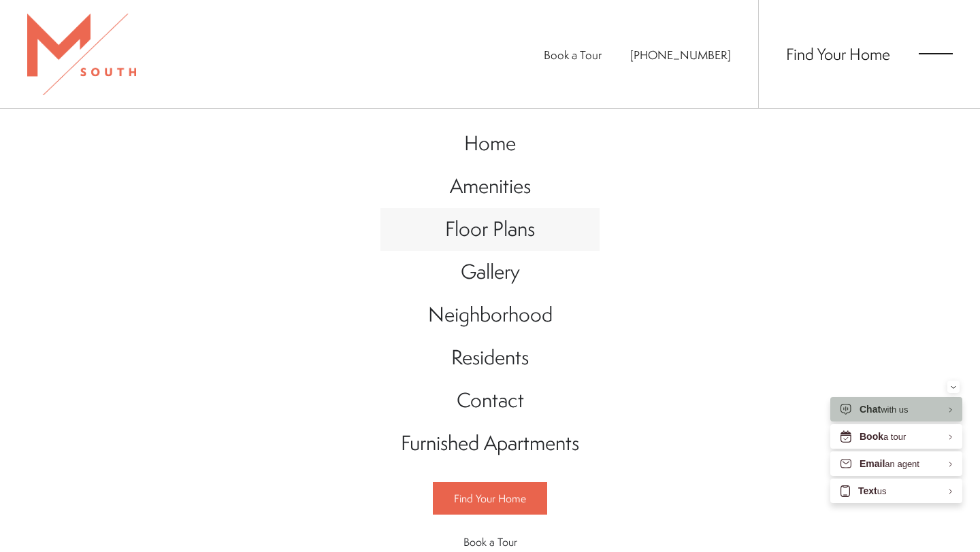 The image size is (980, 552). Describe the element at coordinates (490, 142) in the screenshot. I see `span: Home` at that location.